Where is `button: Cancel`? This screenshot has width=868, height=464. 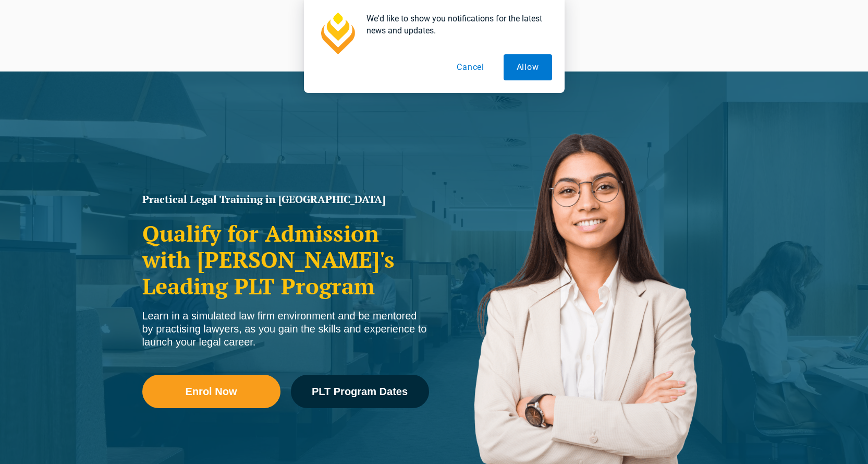 button: Cancel is located at coordinates (471, 67).